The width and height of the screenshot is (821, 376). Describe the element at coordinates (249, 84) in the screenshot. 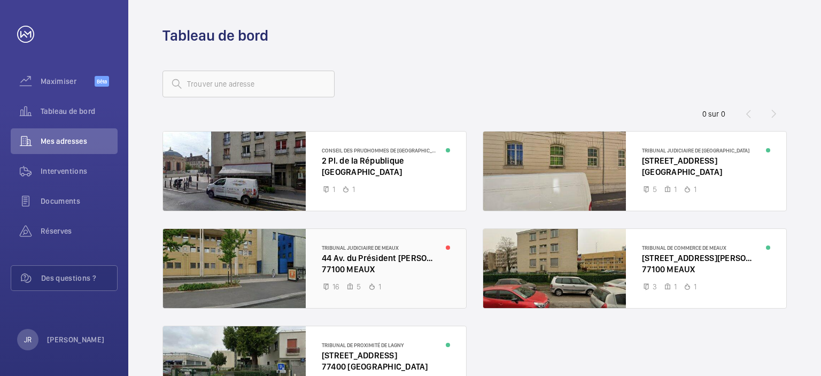

I see `input: Trouver une adresse` at that location.